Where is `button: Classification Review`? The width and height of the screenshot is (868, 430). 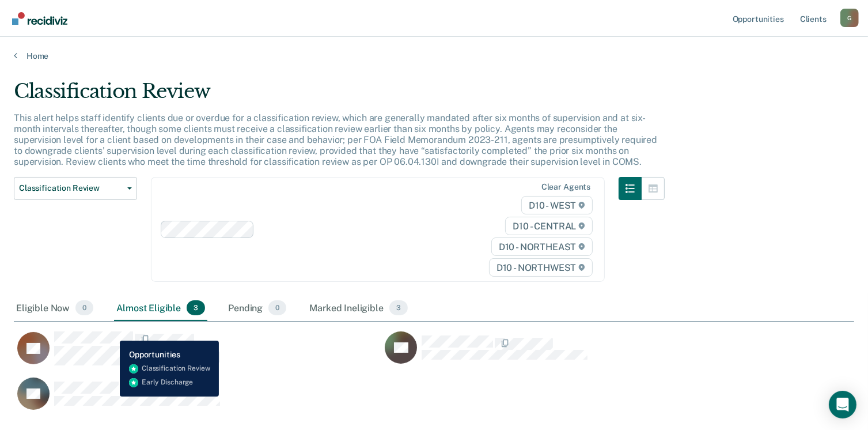
button: Classification Review is located at coordinates (75, 188).